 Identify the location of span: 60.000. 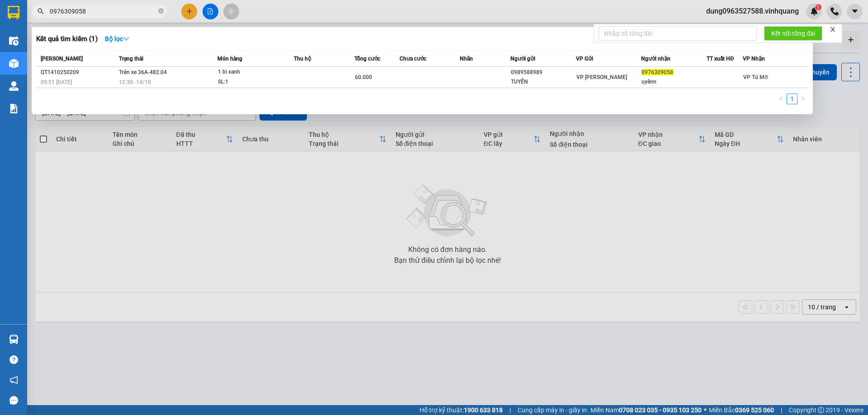
(363, 77).